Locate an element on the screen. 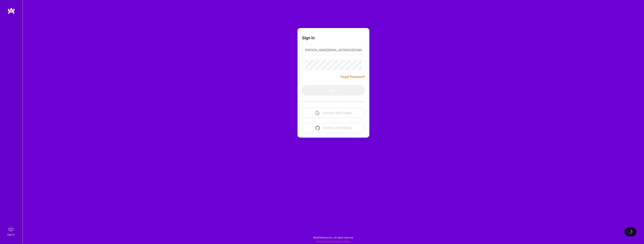  input: Email... is located at coordinates (333, 50).